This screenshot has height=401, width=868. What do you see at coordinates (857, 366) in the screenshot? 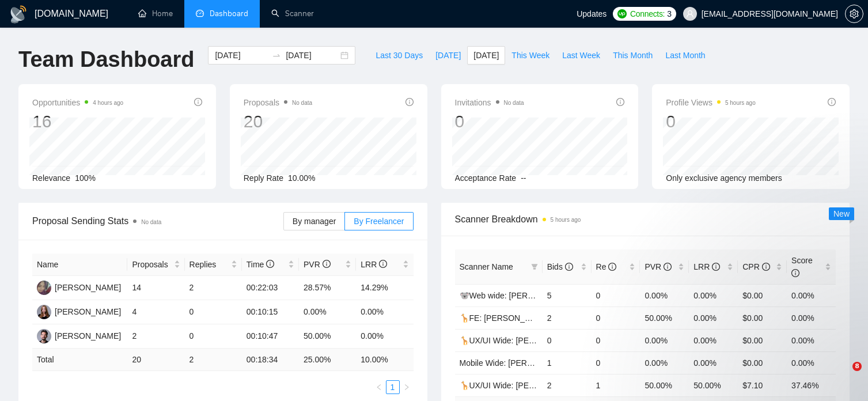
I see `span: 8` at bounding box center [857, 366].